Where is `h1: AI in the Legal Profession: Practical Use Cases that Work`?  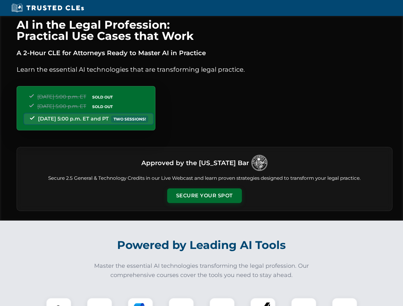 h1: AI in the Legal Profession: Practical Use Cases that Work is located at coordinates (204, 30).